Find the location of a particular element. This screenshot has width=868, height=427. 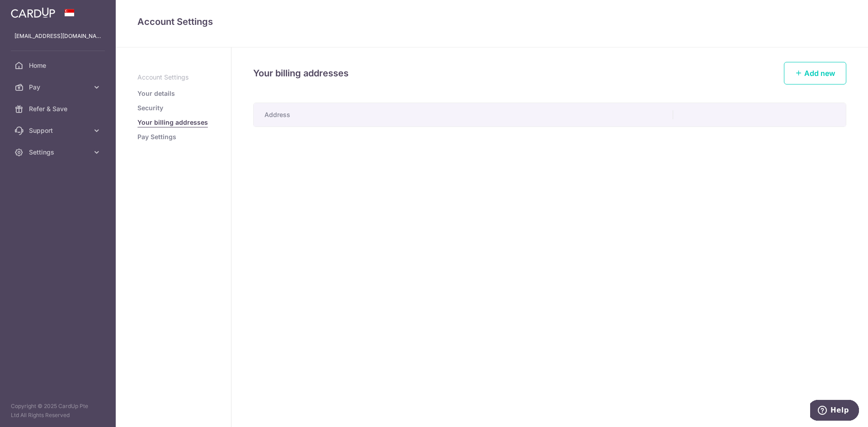

a: Add new is located at coordinates (815, 73).